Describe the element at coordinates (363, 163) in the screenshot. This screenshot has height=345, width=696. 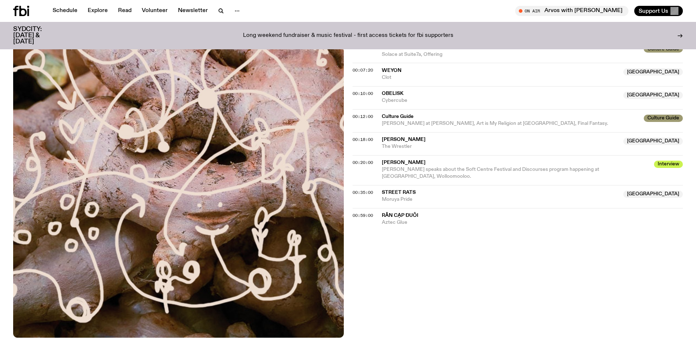
I see `span: 00:20:00` at that location.